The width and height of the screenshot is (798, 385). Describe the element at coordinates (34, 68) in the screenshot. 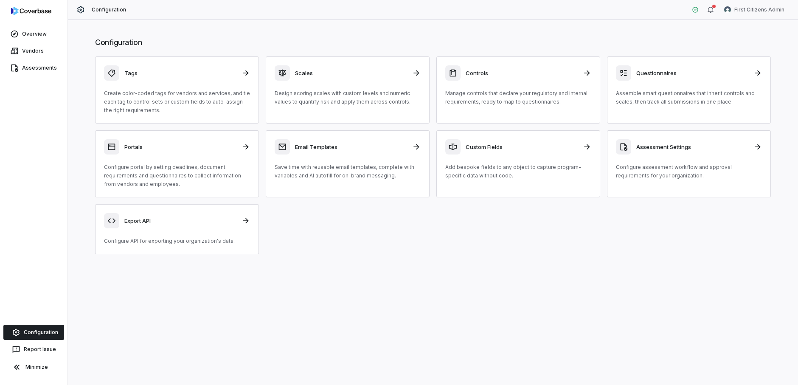

I see `a: Assessments` at that location.